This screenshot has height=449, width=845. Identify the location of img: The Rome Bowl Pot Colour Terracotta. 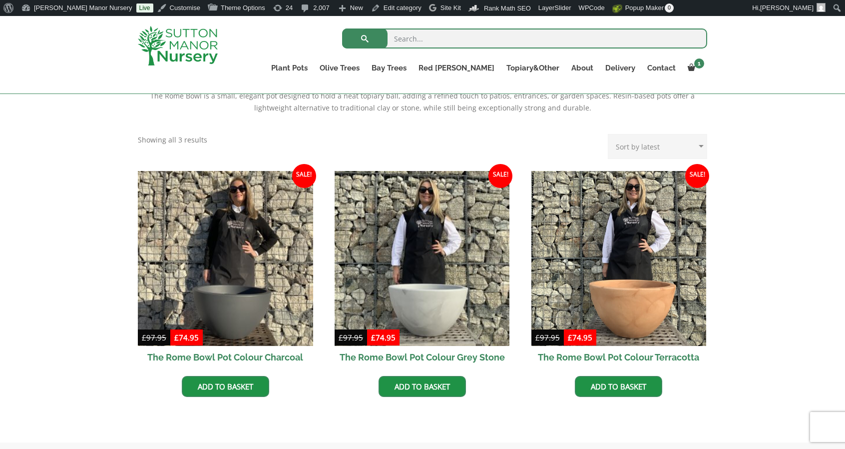
(619, 258).